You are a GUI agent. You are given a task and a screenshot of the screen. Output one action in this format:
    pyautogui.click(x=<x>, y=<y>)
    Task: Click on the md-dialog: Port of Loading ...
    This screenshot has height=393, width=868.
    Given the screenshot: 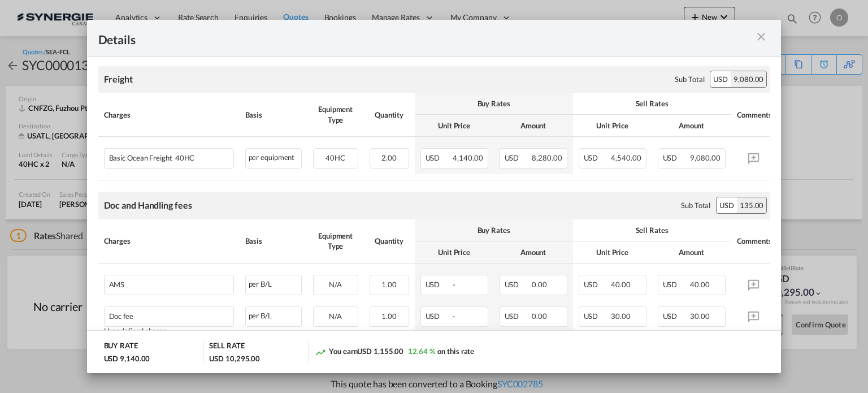 What is the action you would take?
    pyautogui.click(x=434, y=197)
    